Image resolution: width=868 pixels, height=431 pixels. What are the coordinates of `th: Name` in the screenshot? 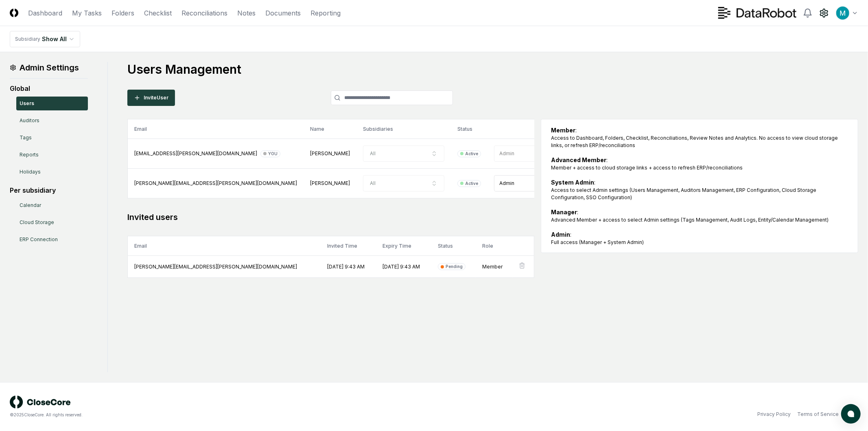 It's located at (330, 129).